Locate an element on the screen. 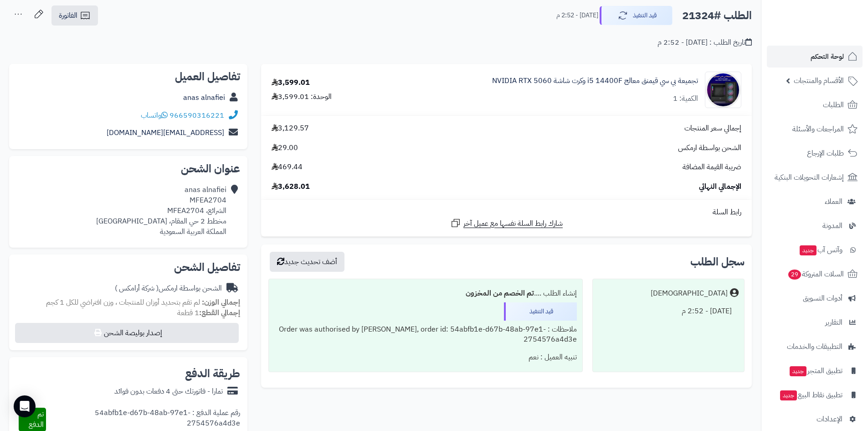 This screenshot has height=431, width=868. span: وآتس آب is located at coordinates (820, 250).